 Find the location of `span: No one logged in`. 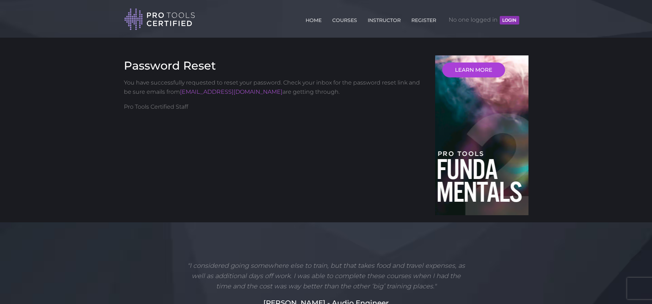

span: No one logged in is located at coordinates (484, 20).